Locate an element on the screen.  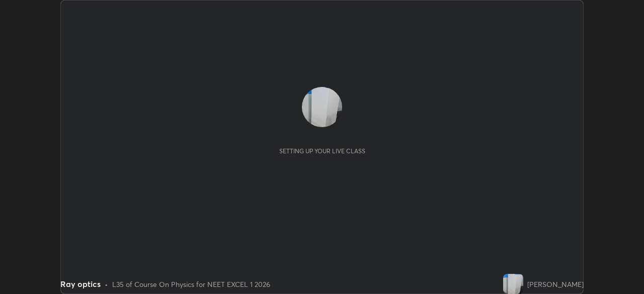
div: Ray optics is located at coordinates (80, 284).